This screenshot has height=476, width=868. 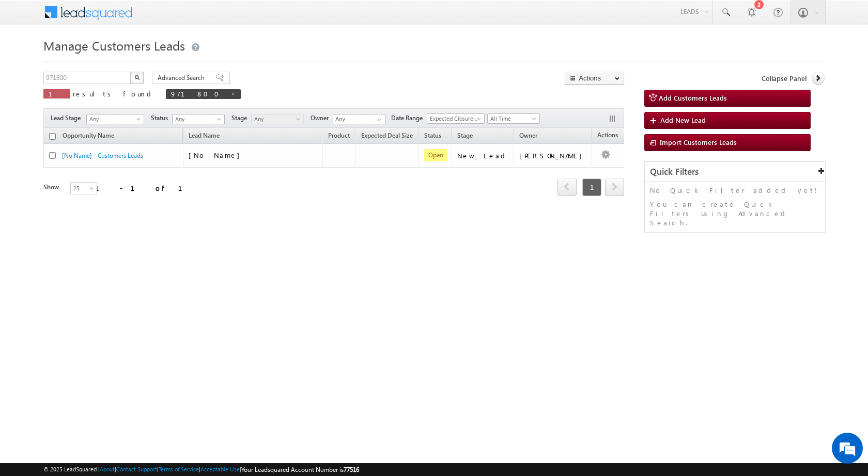 What do you see at coordinates (614, 187) in the screenshot?
I see `a: next` at bounding box center [614, 187].